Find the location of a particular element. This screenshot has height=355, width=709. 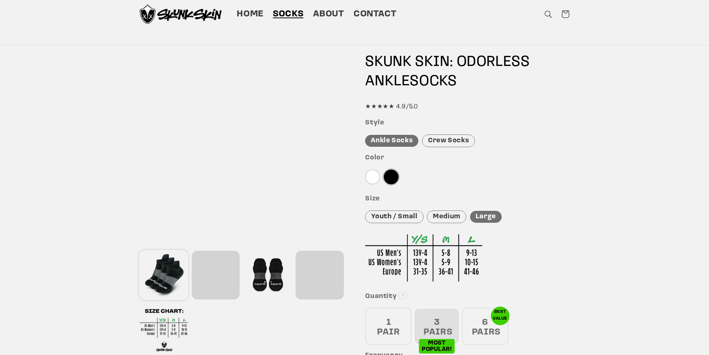

a: Socks is located at coordinates (288, 14).